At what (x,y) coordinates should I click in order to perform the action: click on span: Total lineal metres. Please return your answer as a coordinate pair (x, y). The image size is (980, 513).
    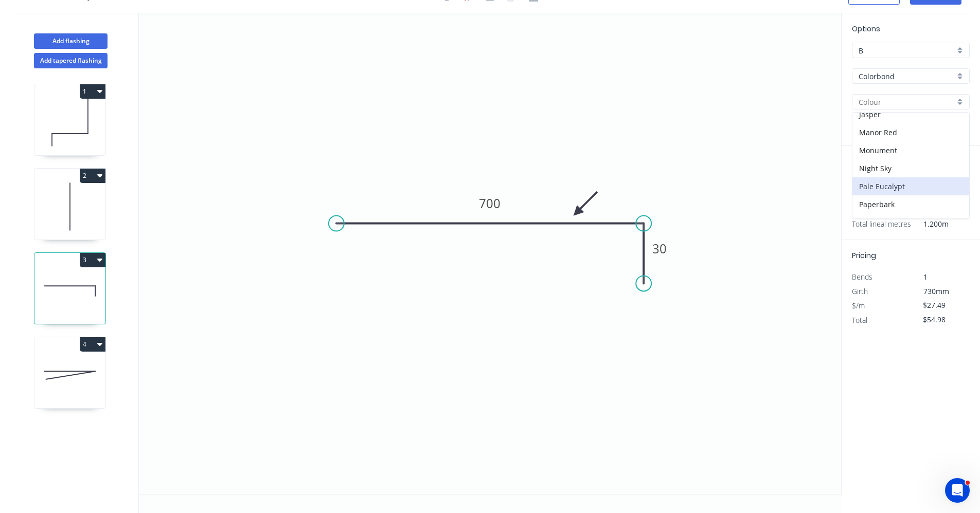
    Looking at the image, I should click on (882, 224).